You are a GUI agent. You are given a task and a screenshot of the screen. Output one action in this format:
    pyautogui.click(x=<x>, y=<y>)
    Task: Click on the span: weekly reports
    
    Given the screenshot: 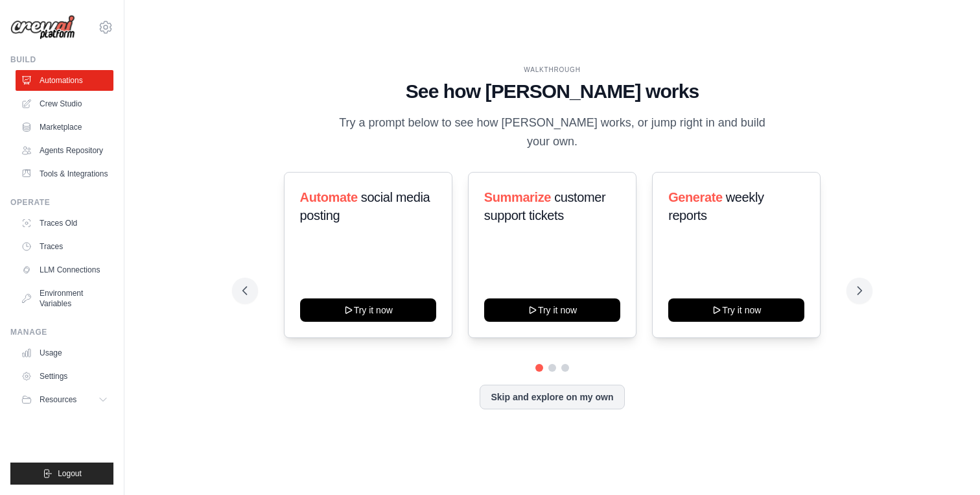 What is the action you would take?
    pyautogui.click(x=715, y=206)
    